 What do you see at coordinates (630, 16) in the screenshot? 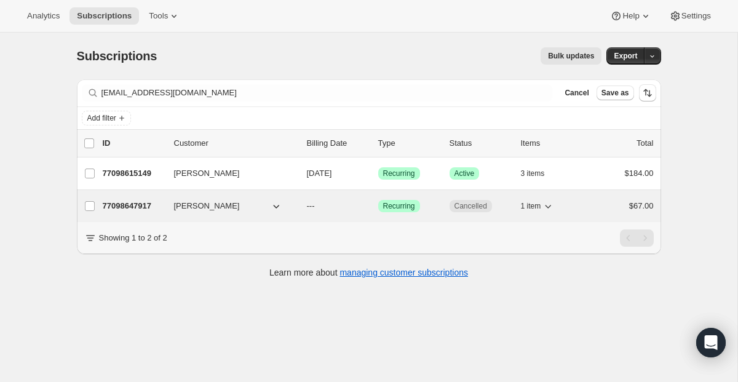
I see `button: Help` at bounding box center [630, 16].